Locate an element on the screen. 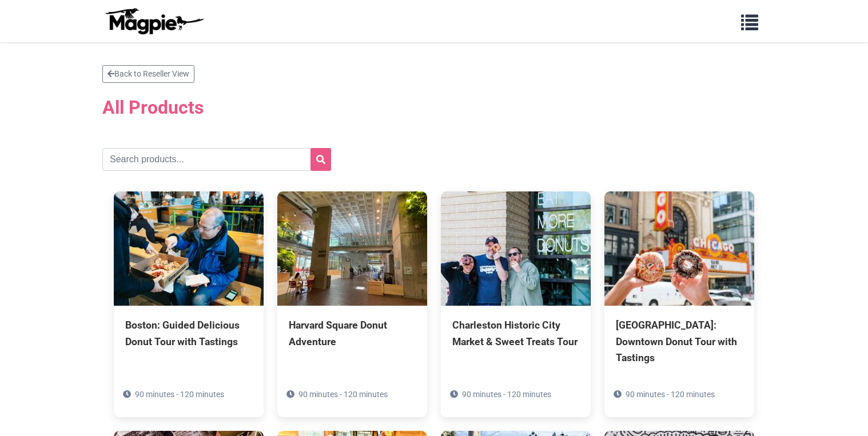 Image resolution: width=868 pixels, height=436 pixels. a: Back to Reseller View is located at coordinates (148, 73).